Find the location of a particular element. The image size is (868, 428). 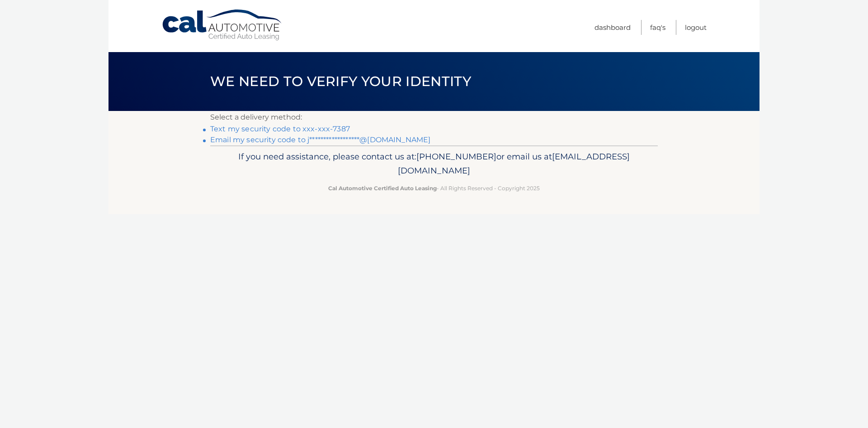

a: Text my security code to xxx-xxx-7387 is located at coordinates (280, 129).